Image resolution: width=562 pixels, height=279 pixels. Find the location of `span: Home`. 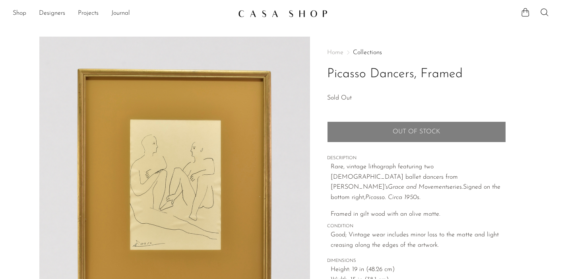

span: Home is located at coordinates (335, 52).